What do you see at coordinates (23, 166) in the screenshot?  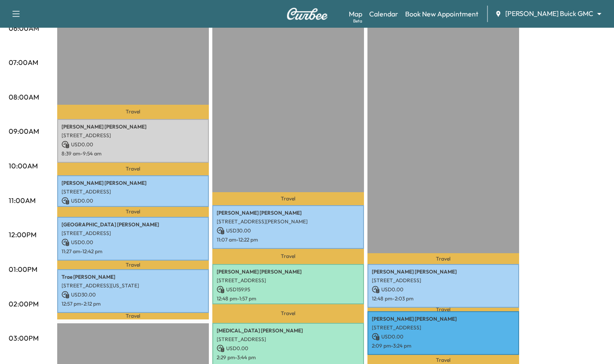 I see `p: 10:00AM` at bounding box center [23, 166].